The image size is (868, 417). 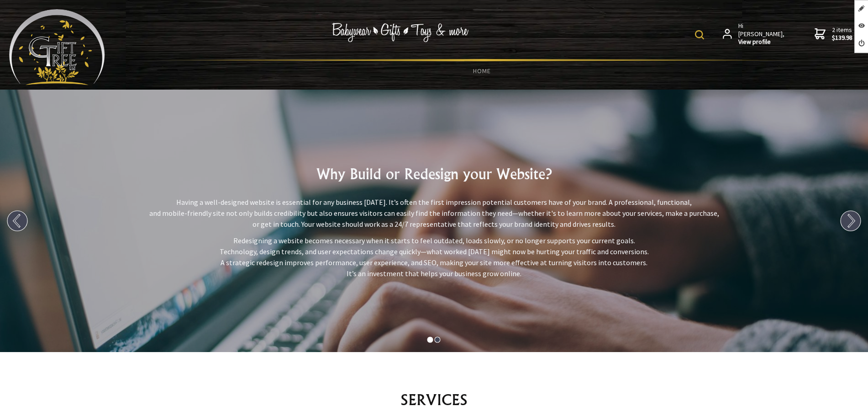 What do you see at coordinates (434, 400) in the screenshot?
I see `h2: SERVICES` at bounding box center [434, 400].